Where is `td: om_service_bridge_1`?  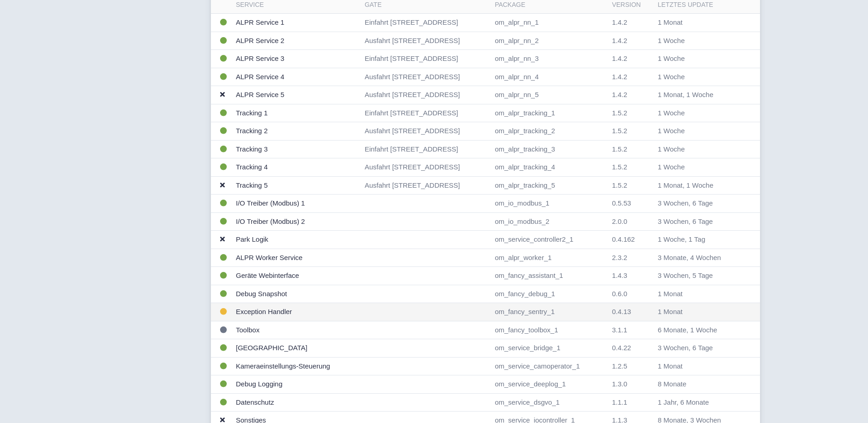
td: om_service_bridge_1 is located at coordinates (550, 349).